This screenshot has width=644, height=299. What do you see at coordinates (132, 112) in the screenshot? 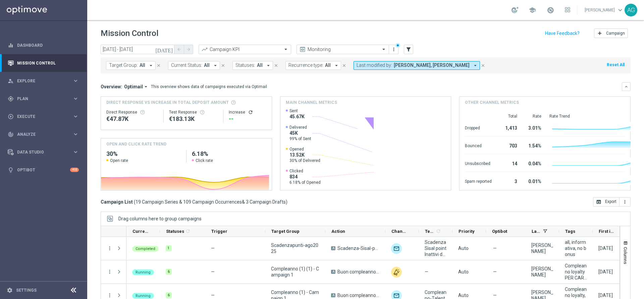
I see `div: Direct Response` at bounding box center [132, 112].